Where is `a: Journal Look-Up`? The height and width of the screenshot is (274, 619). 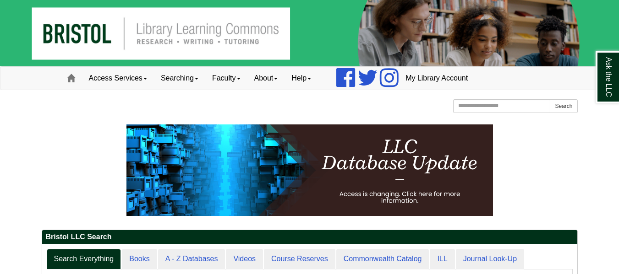 a: Journal Look-Up is located at coordinates (490, 259).